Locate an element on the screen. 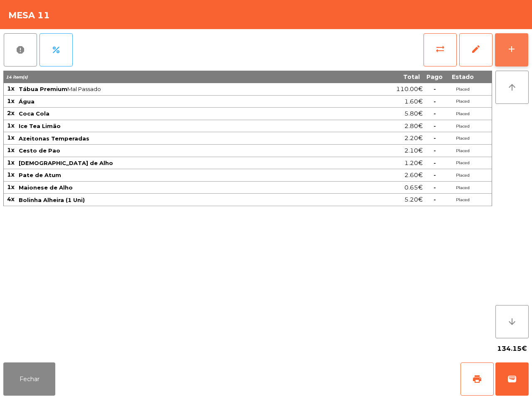  span: 0.65€ is located at coordinates (414, 188).